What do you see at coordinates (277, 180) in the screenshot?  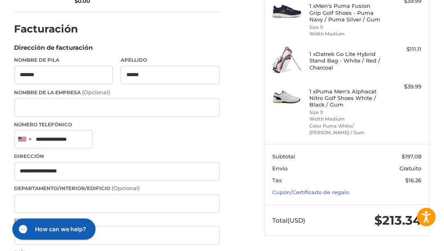 I see `span: Tax` at bounding box center [277, 180].